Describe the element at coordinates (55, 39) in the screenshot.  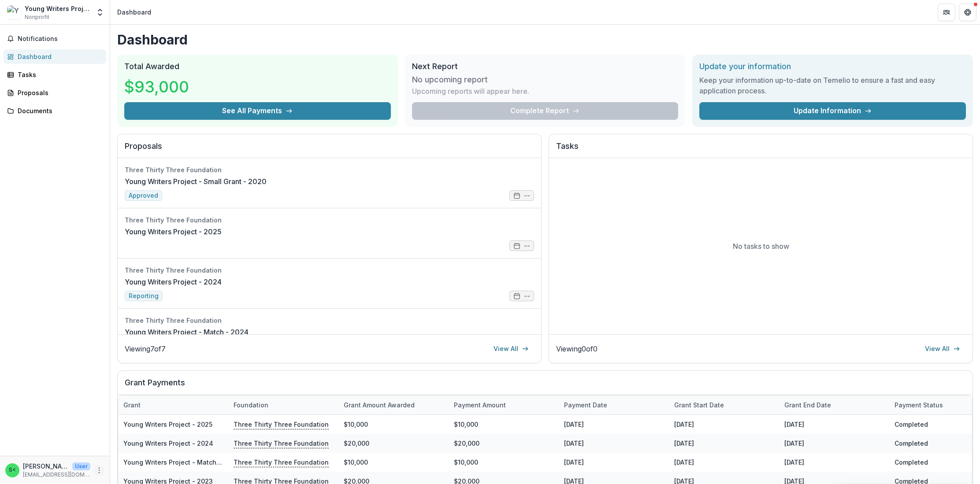
I see `button: Notifications` at that location.